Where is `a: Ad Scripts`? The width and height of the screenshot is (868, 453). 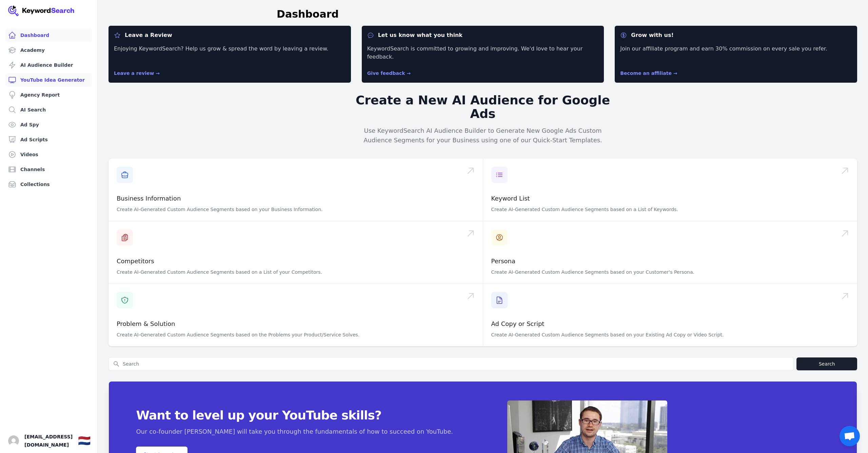 a: Ad Scripts is located at coordinates (49, 140).